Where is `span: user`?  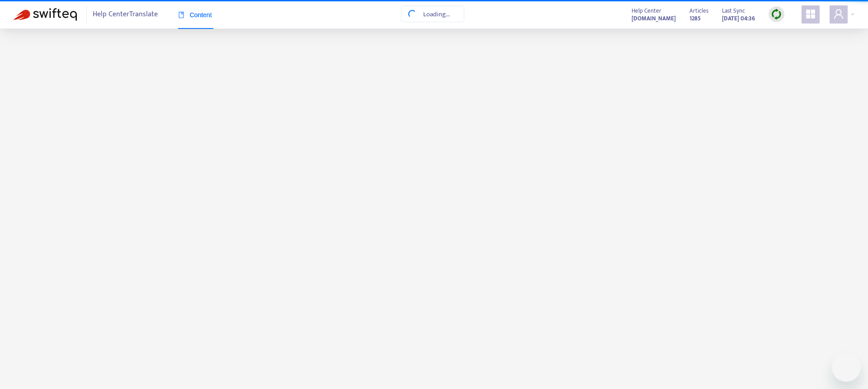 span: user is located at coordinates (839, 14).